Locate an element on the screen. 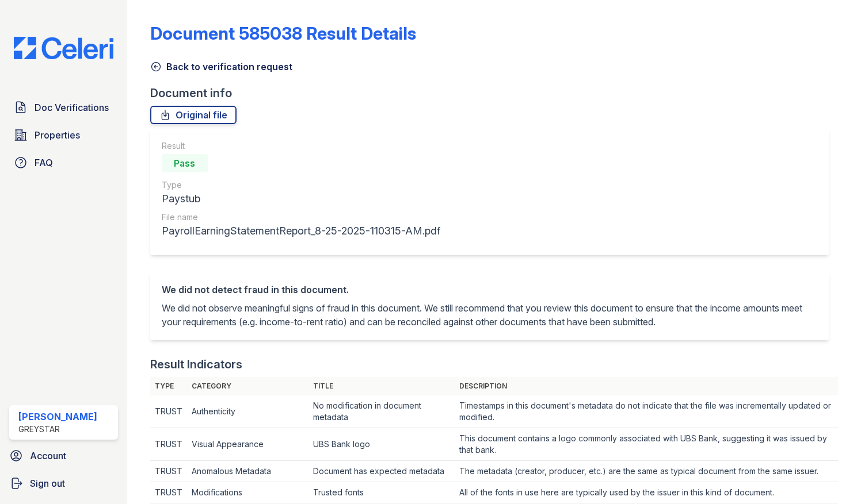  button: Sign out is located at coordinates (63, 484).